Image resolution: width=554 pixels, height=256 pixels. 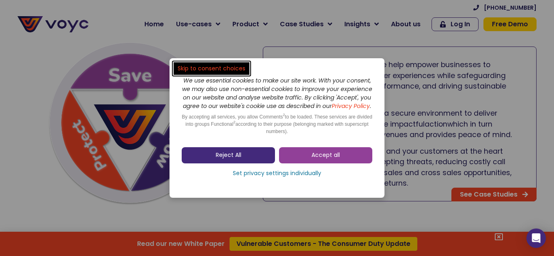 I want to click on span: Reject All, so click(x=228, y=156).